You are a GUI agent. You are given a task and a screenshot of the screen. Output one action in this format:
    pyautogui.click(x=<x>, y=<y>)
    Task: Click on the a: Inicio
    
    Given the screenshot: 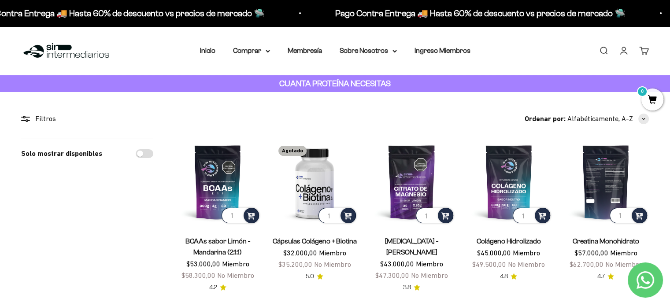 What is the action you would take?
    pyautogui.click(x=207, y=50)
    